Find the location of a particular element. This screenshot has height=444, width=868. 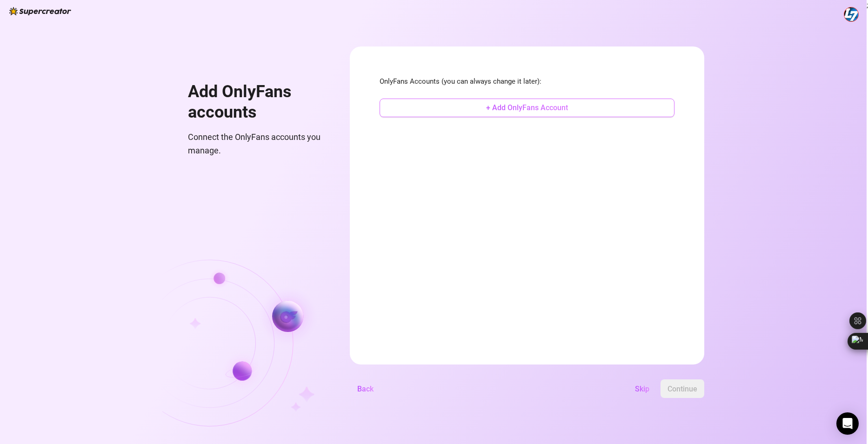

span: Skip is located at coordinates (642, 389).